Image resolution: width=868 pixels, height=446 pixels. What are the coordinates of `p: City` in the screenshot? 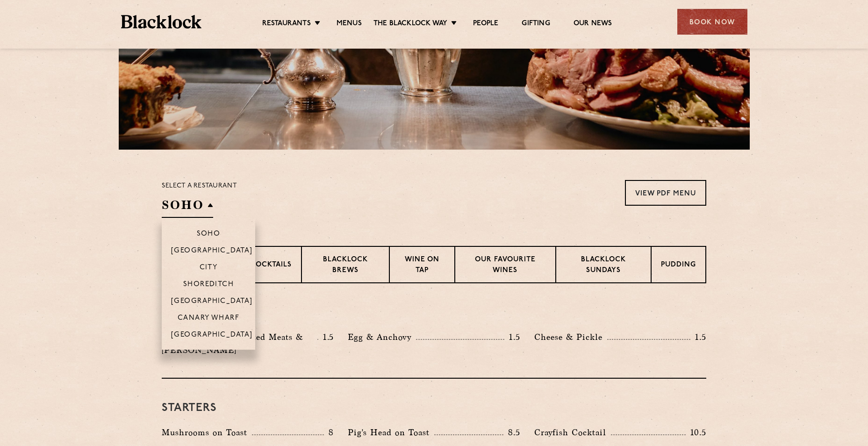 It's located at (209, 269).